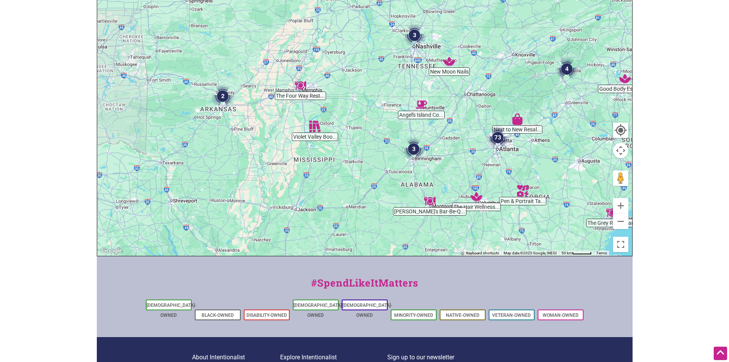  Describe the element at coordinates (567, 252) in the screenshot. I see `span: 50 km` at that location.